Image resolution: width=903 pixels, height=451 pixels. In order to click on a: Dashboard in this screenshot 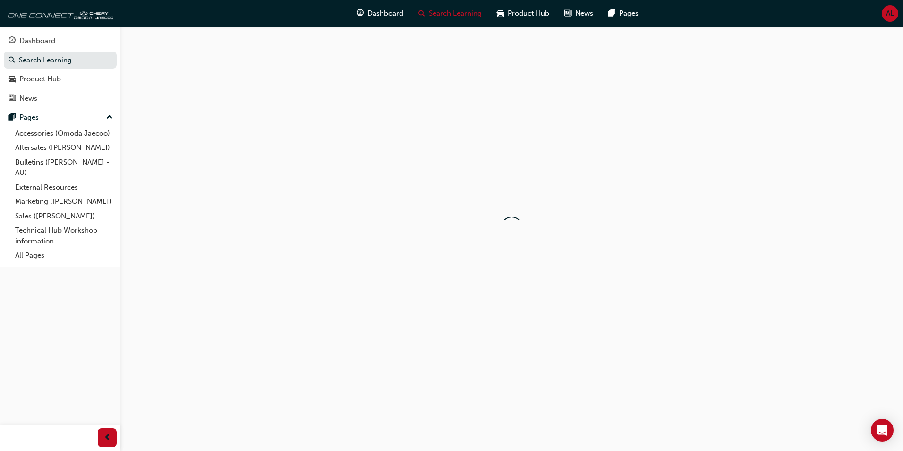, I will do `click(60, 41)`.